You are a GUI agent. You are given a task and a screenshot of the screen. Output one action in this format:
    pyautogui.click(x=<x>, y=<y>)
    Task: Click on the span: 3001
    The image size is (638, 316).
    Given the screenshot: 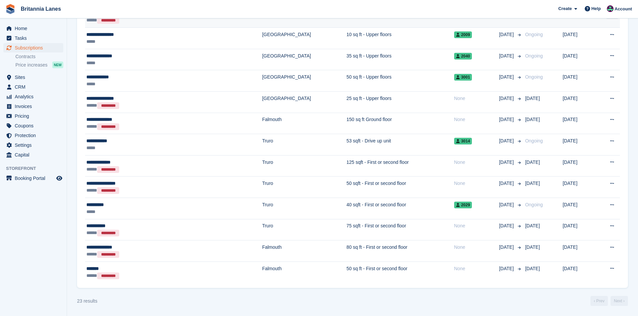 What is the action you would take?
    pyautogui.click(x=463, y=77)
    